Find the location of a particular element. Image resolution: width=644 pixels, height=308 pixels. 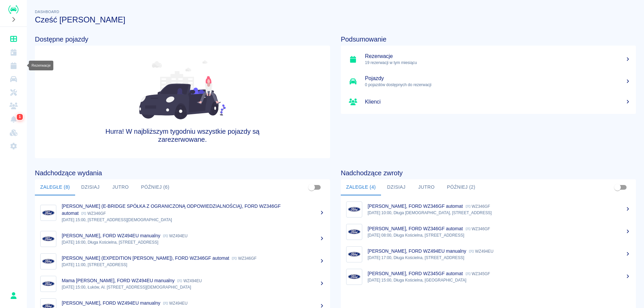

a: Powiadomienia is located at coordinates (13, 119).